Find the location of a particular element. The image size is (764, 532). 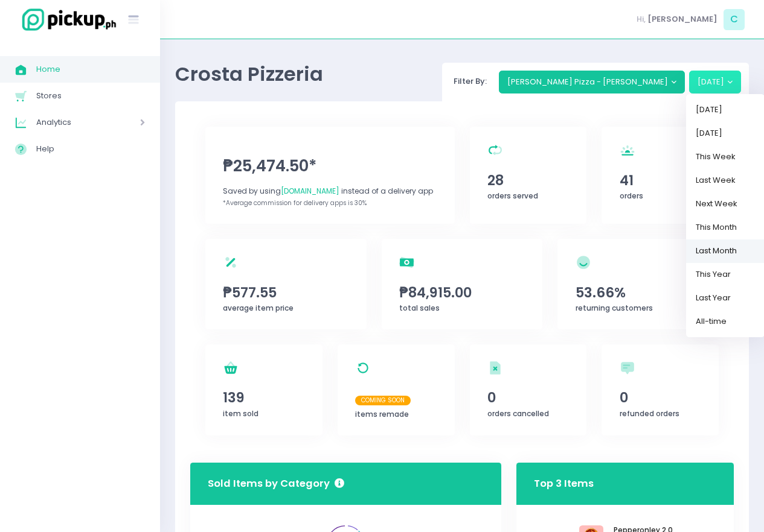

div: Saved by using instead of a delivery app is located at coordinates (330, 191).